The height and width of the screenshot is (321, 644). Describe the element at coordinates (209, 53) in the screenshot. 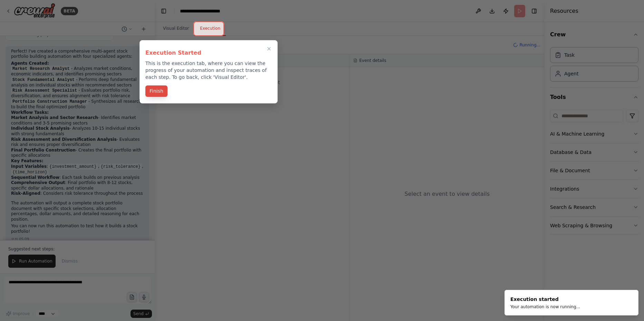

I see `h3: Execution Started` at that location.